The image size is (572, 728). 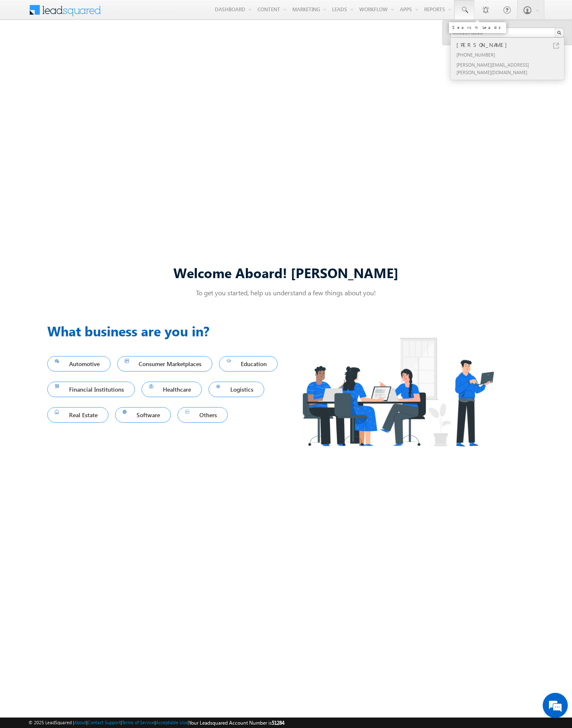 I want to click on span: 51284, so click(x=278, y=722).